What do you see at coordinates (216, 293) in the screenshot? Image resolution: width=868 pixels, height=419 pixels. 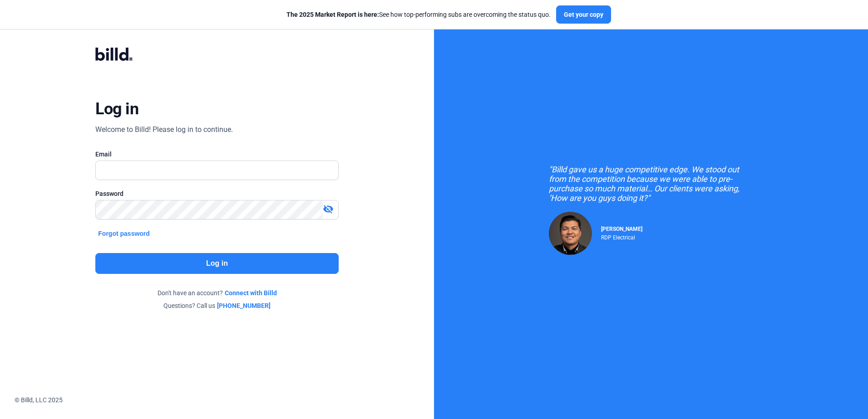 I see `div: Don't have an account?` at bounding box center [216, 293].